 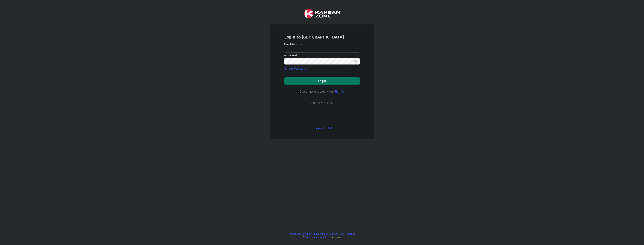 I want to click on div: © LLC 2017- 2025 ., so click(x=322, y=237).